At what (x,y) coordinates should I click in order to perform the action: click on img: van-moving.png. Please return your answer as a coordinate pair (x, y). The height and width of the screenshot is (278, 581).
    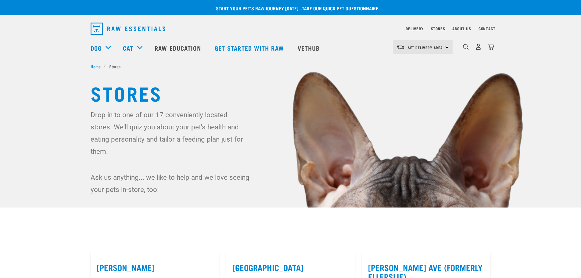
    Looking at the image, I should click on (401, 47).